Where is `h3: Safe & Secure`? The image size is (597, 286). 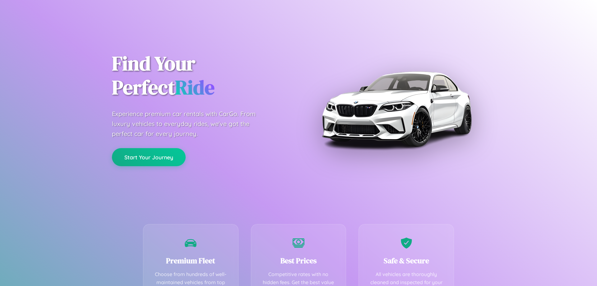 h3: Safe & Secure is located at coordinates (406, 260).